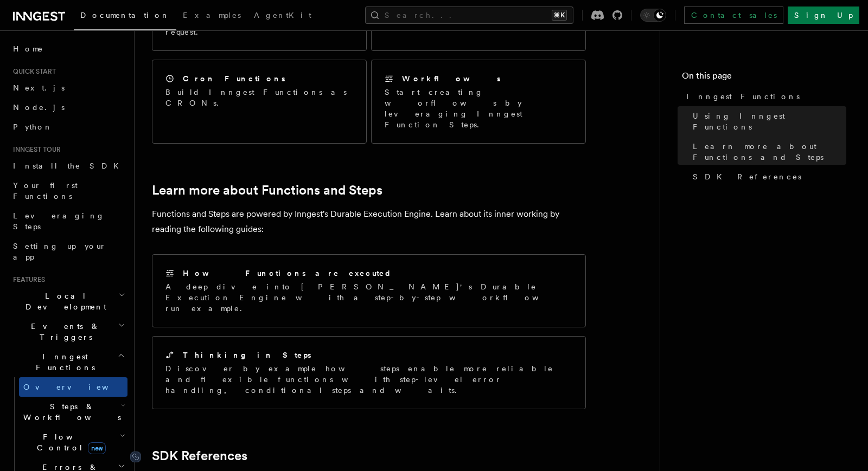 This screenshot has height=471, width=868. I want to click on a: Examples, so click(211, 17).